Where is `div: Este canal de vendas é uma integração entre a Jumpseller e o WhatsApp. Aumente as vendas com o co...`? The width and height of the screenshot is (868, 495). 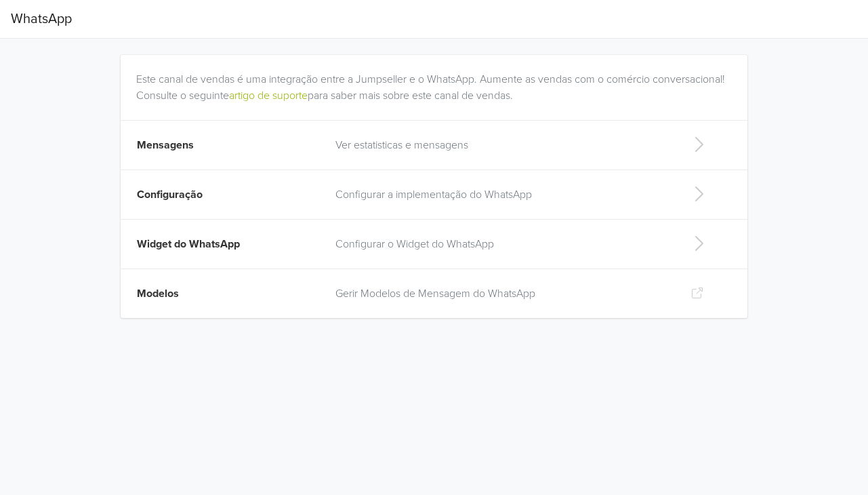 div: Este canal de vendas é uma integração entre a Jumpseller e o WhatsApp. Aumente as vendas com o co... is located at coordinates (436, 79).